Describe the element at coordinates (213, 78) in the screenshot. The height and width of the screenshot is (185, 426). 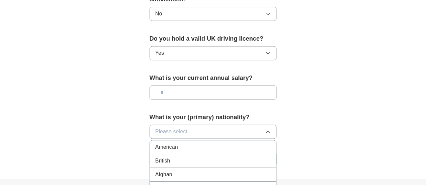
I see `label: What is your current annual salary?` at that location.